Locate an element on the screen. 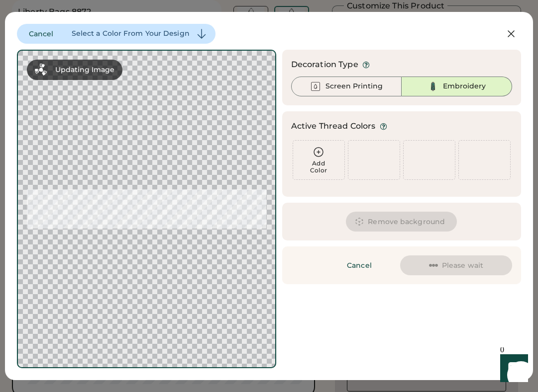 The height and width of the screenshot is (392, 538). div: Screen Printing is located at coordinates (354, 87).